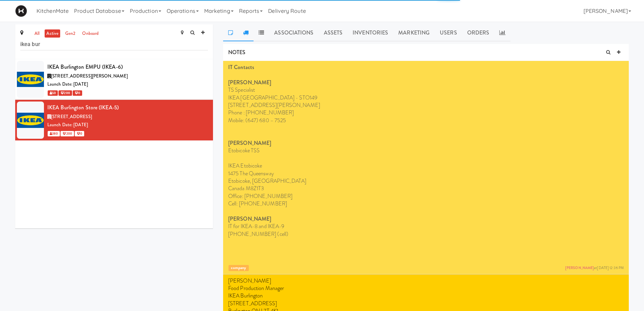 This screenshot has height=311, width=644. I want to click on input: Search site, so click(114, 44).